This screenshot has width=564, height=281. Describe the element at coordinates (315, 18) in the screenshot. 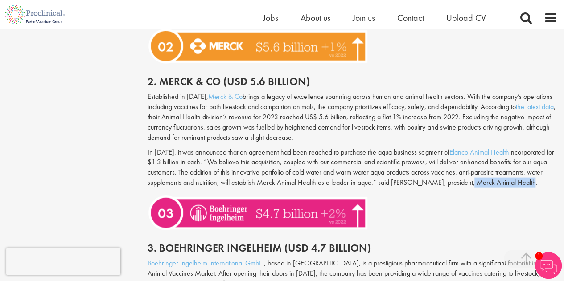

I see `a: About us` at that location.